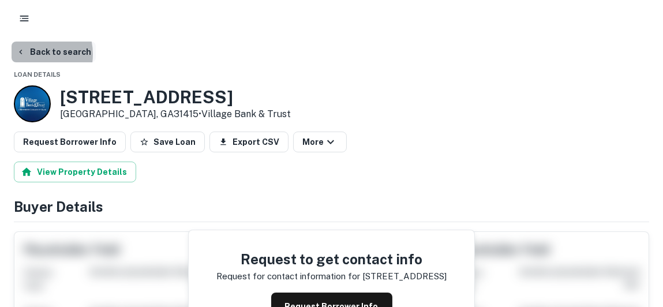  What do you see at coordinates (331, 206) in the screenshot?
I see `h4: Buyer Details` at bounding box center [331, 206].